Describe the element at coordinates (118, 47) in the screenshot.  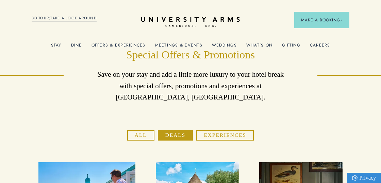
I see `a: Offers & Experiences` at that location.